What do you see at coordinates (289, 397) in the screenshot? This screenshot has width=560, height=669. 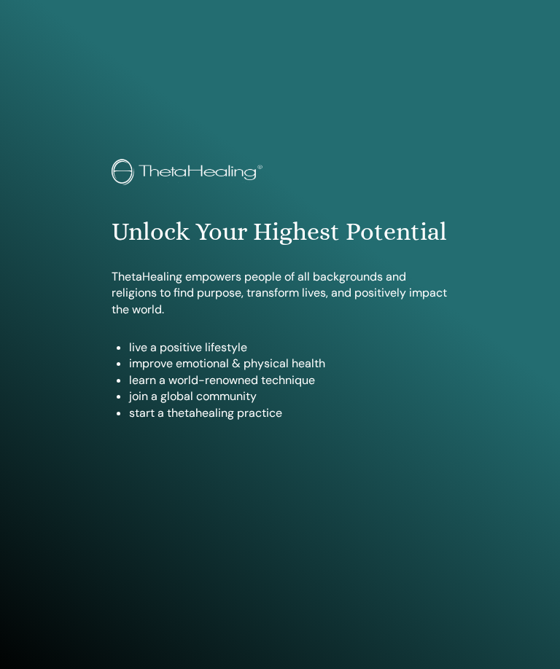 I see `li: join a global community` at bounding box center [289, 397].